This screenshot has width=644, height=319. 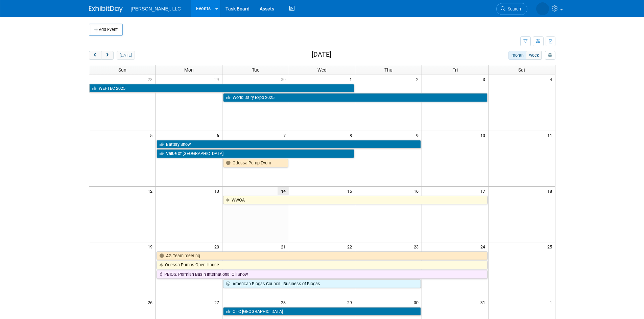 What do you see at coordinates (356, 98) in the screenshot?
I see `a: World Dairy Expo 2025` at bounding box center [356, 98].